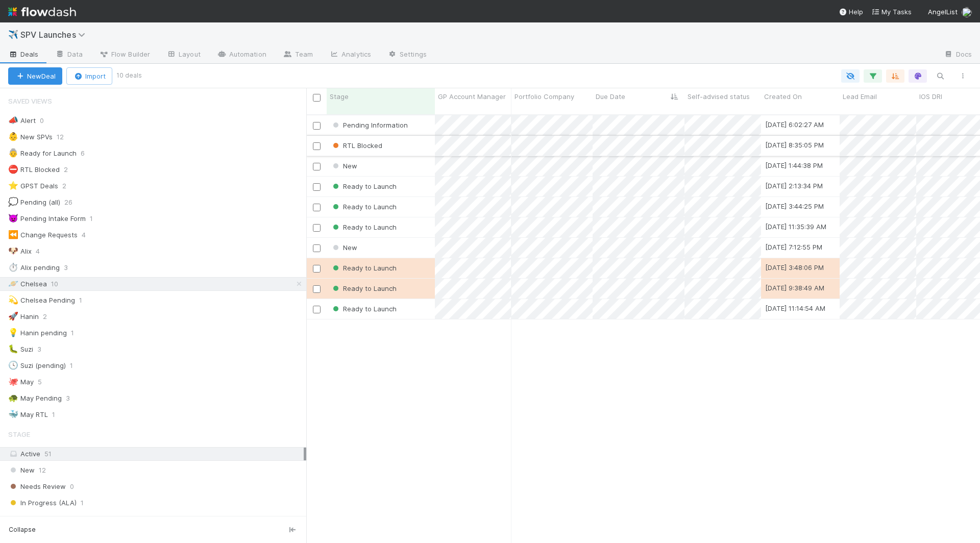  Describe the element at coordinates (33, 186) in the screenshot. I see `div: GPST Deals` at that location.